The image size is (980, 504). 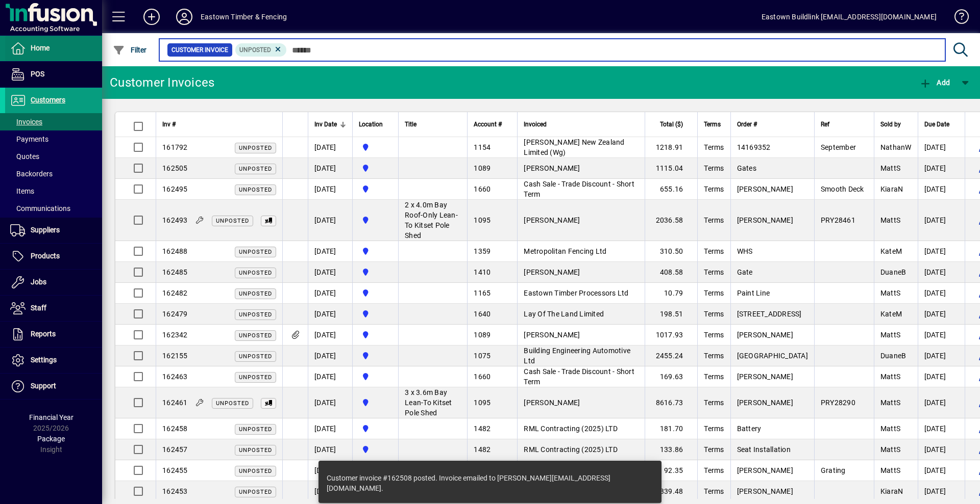 What do you see at coordinates (747, 168) in the screenshot?
I see `span: Gates` at bounding box center [747, 168].